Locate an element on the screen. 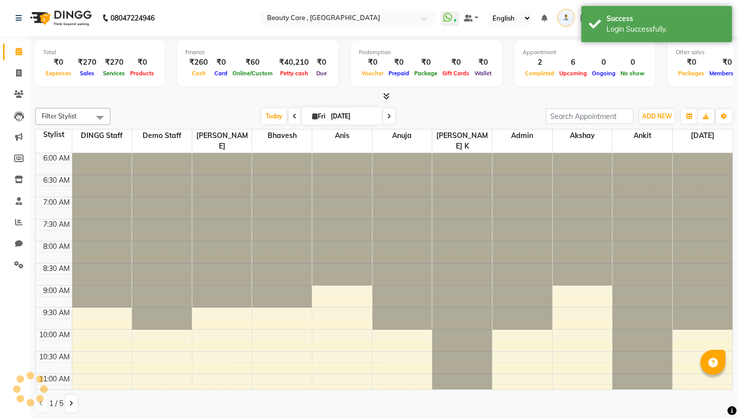 The height and width of the screenshot is (419, 738). span: Anuja is located at coordinates (402, 136).